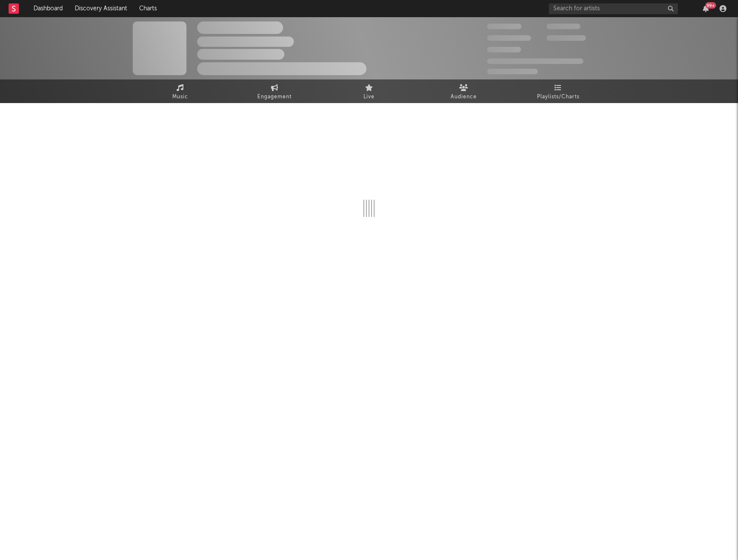 Image resolution: width=738 pixels, height=560 pixels. What do you see at coordinates (180, 97) in the screenshot?
I see `span: Music` at bounding box center [180, 97].